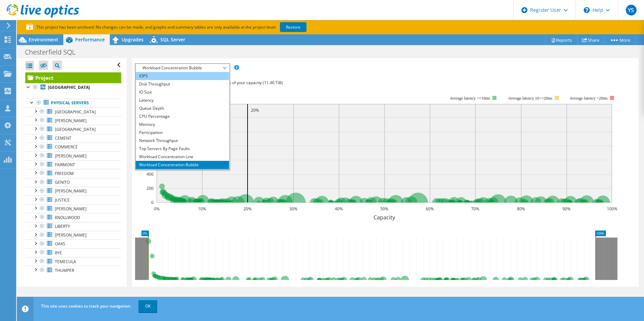 The width and height of the screenshot is (644, 321). What do you see at coordinates (133, 40) in the screenshot?
I see `span: Upgrades` at bounding box center [133, 40].